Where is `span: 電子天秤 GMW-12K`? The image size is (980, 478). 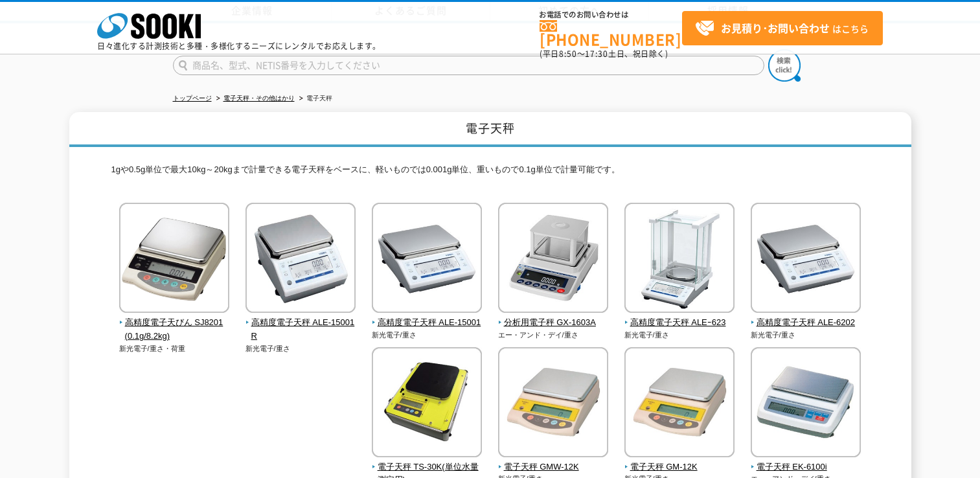
span: 電子天秤 GMW-12K is located at coordinates (553, 467).